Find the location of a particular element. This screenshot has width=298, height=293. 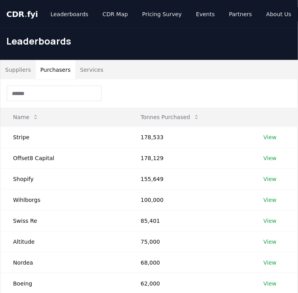

a: CDR Map is located at coordinates (115, 14).